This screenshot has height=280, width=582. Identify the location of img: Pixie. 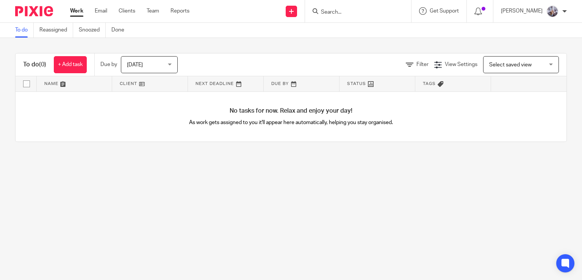
(34, 11).